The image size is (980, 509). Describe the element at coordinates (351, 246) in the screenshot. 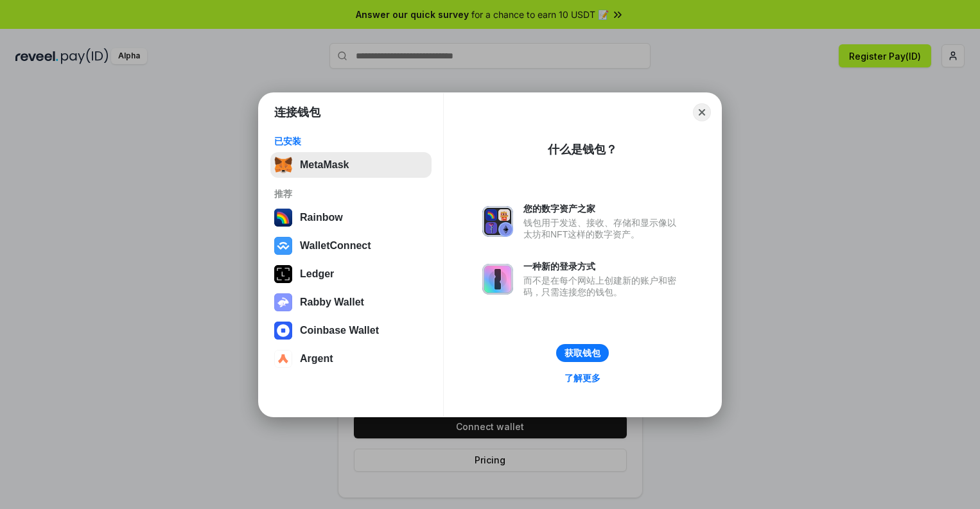

I see `button: WalletConnect` at that location.